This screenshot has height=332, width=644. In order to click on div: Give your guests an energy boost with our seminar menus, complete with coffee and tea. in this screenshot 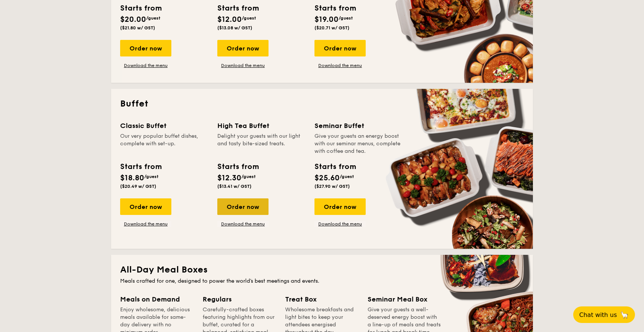, I will do `click(358, 144)`.